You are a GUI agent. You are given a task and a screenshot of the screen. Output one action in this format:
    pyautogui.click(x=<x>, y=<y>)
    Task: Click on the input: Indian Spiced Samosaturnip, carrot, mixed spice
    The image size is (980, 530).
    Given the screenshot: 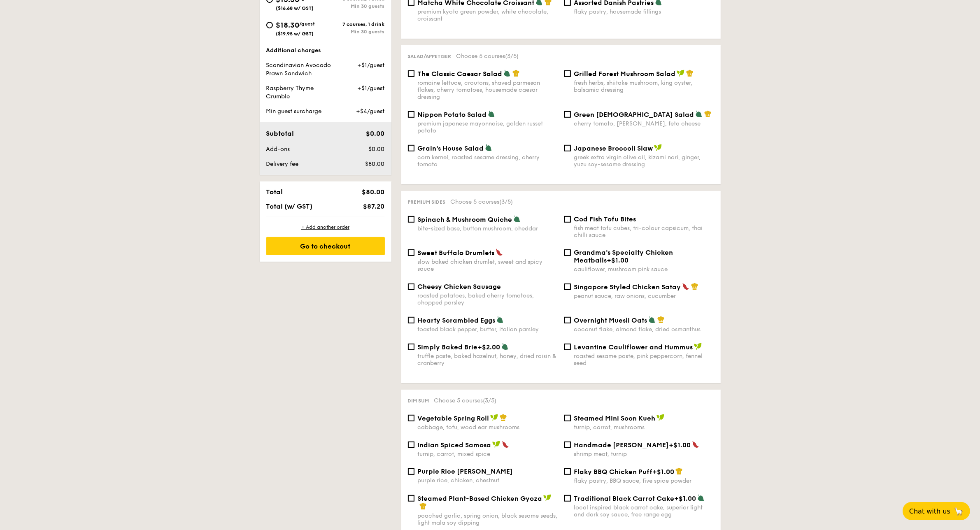 What is the action you would take?
    pyautogui.click(x=411, y=445)
    